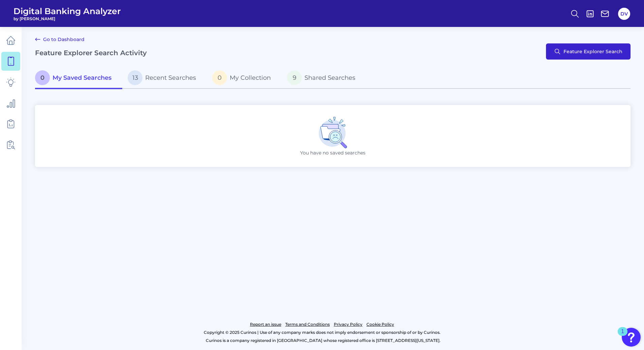 The image size is (644, 350). Describe the element at coordinates (294, 78) in the screenshot. I see `span: 9` at that location.